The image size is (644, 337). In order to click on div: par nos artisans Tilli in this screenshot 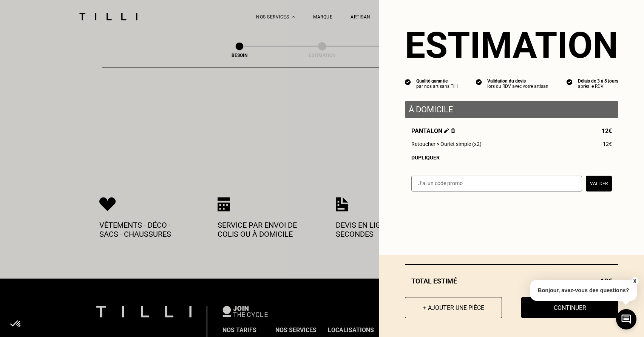, I will do `click(437, 86)`.